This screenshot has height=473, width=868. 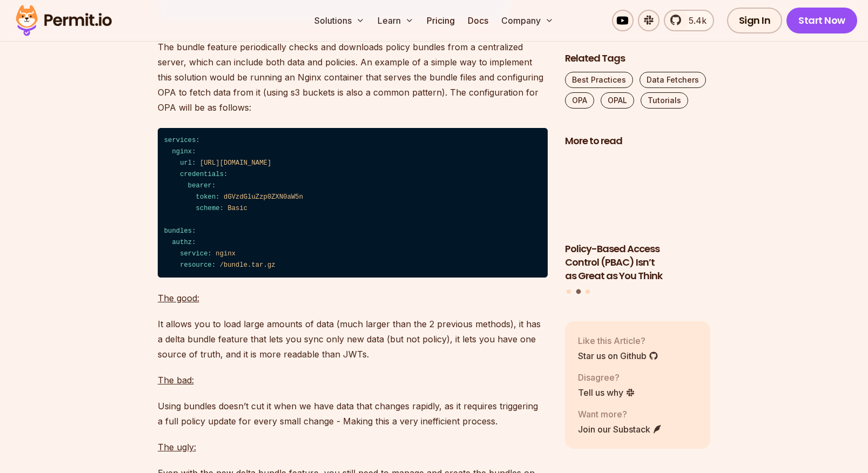 I want to click on span: Basic, so click(x=237, y=209).